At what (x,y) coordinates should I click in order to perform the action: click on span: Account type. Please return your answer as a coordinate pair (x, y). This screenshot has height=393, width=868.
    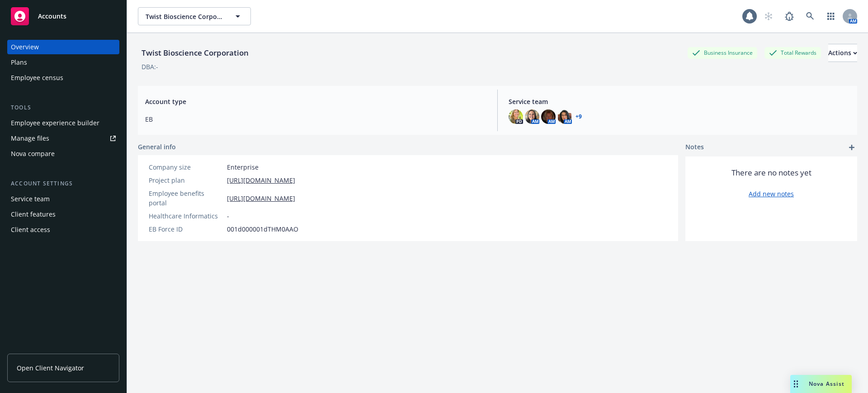
    Looking at the image, I should click on (316, 101).